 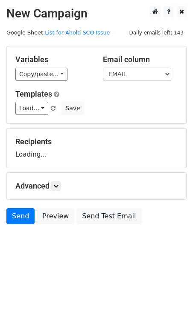 What do you see at coordinates (77, 32) in the screenshot?
I see `a: List for Ahold SCO Issue` at bounding box center [77, 32].